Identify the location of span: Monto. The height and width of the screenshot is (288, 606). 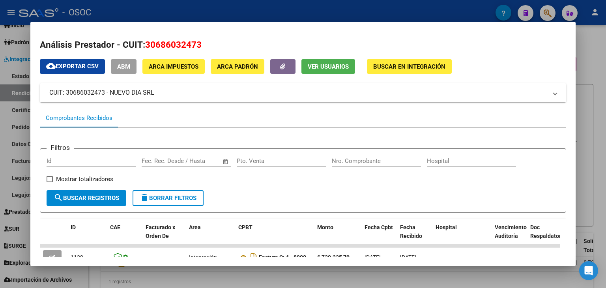
(325, 227).